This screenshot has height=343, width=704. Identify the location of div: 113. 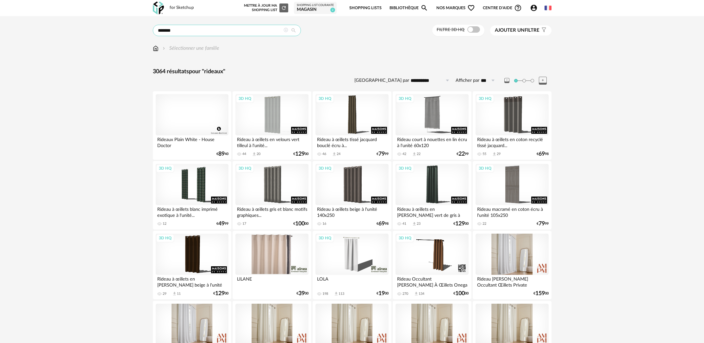
(342, 294).